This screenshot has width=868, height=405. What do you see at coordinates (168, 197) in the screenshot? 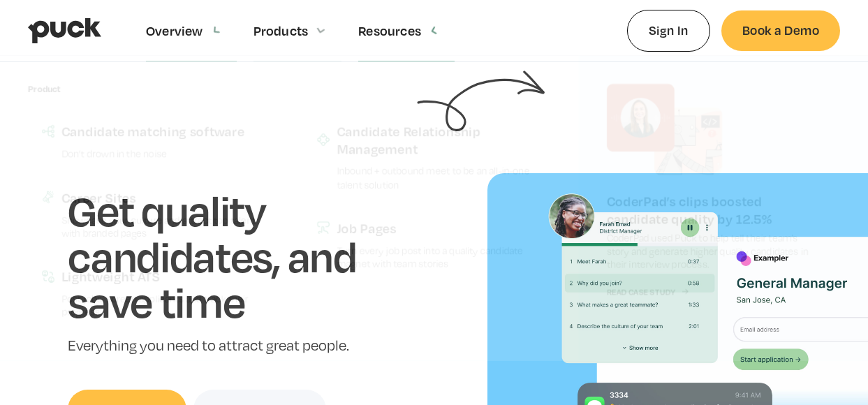
I see `div: Career Sites` at bounding box center [168, 197].